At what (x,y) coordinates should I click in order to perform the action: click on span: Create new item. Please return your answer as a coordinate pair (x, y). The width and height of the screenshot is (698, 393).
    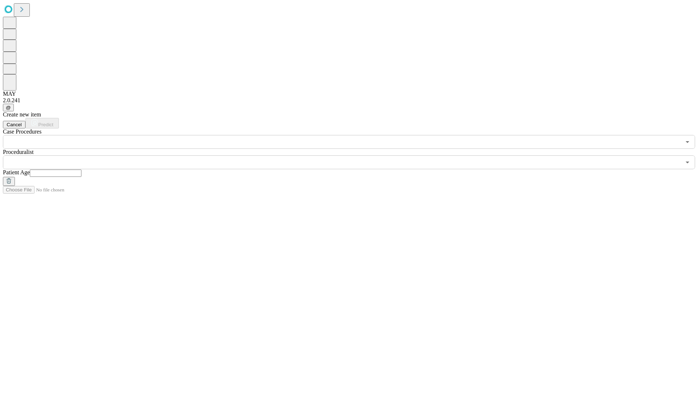
    Looking at the image, I should click on (22, 114).